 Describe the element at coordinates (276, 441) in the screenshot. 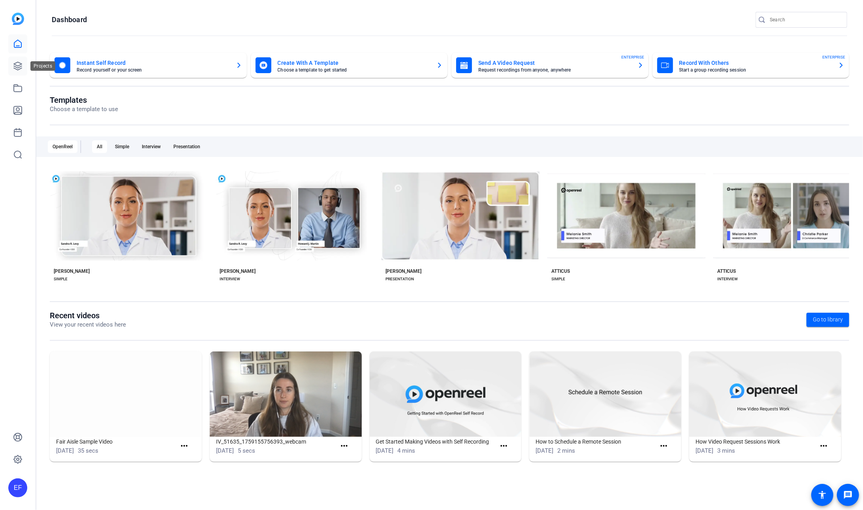

I see `h1: IV_51635_1759155756393_webcam` at that location.